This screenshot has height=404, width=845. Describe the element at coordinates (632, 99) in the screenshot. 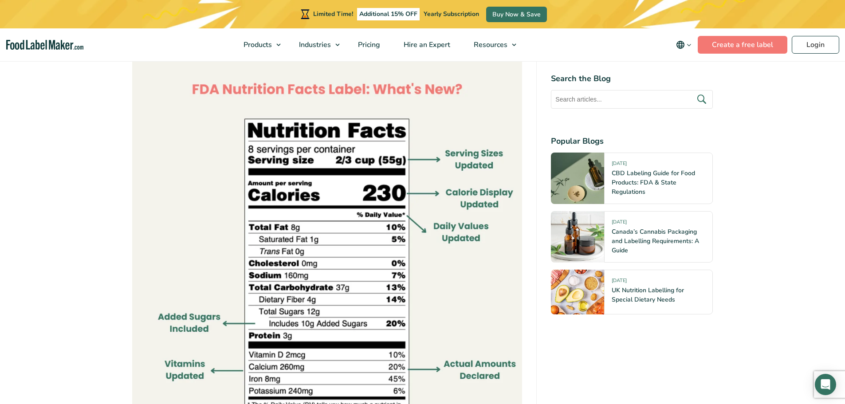

I see `input: Search articles...` at that location.